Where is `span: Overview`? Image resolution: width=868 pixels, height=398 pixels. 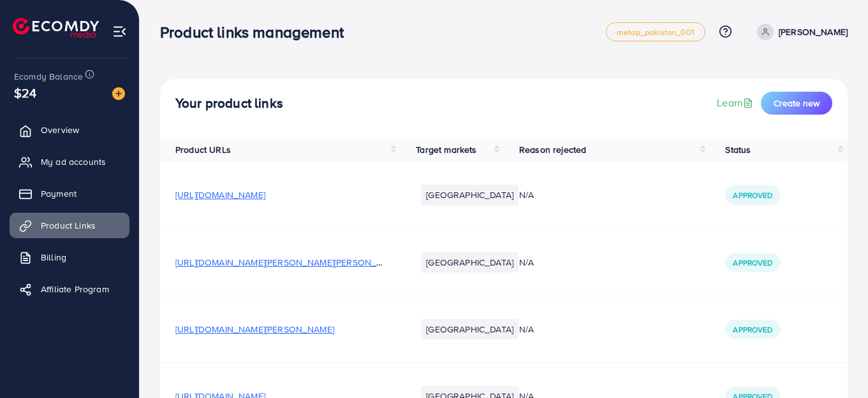
span: Overview is located at coordinates (60, 130).